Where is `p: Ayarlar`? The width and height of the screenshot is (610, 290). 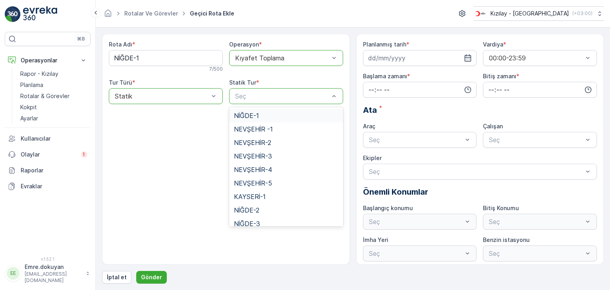 p: Ayarlar is located at coordinates (29, 118).